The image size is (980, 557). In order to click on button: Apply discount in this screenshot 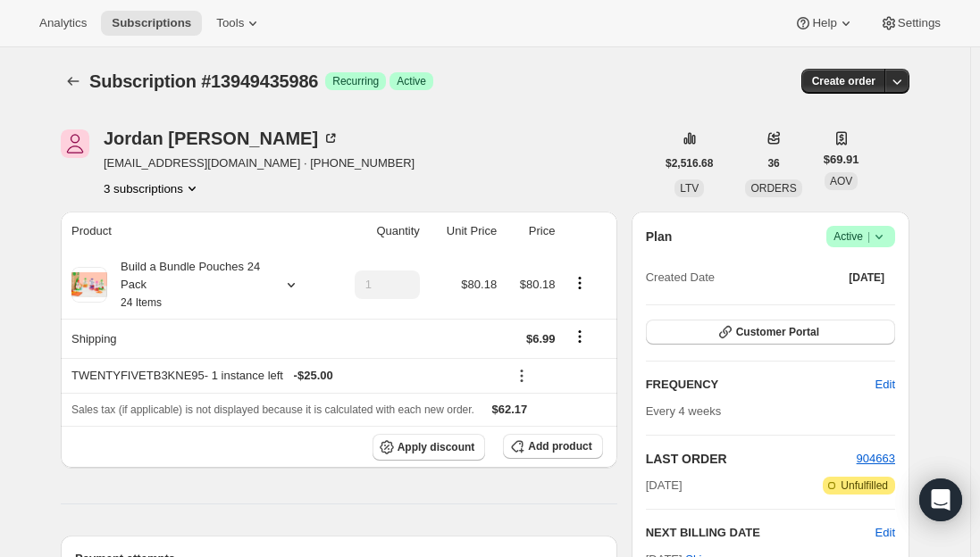, I will do `click(429, 447)`.